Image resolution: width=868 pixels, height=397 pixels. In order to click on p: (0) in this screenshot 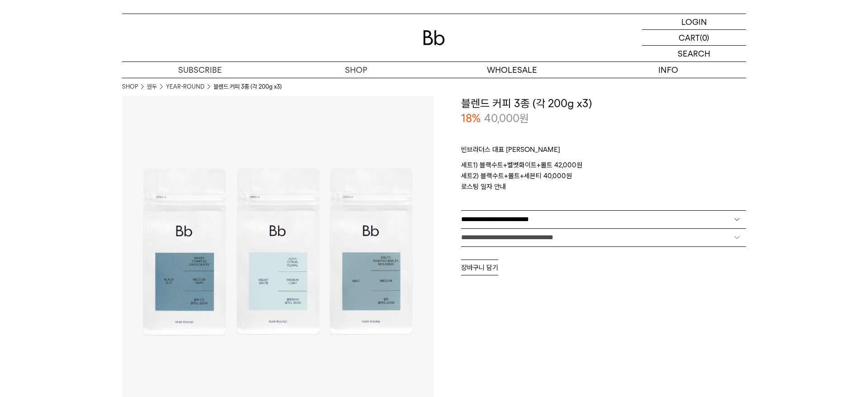, I will do `click(705, 37)`.